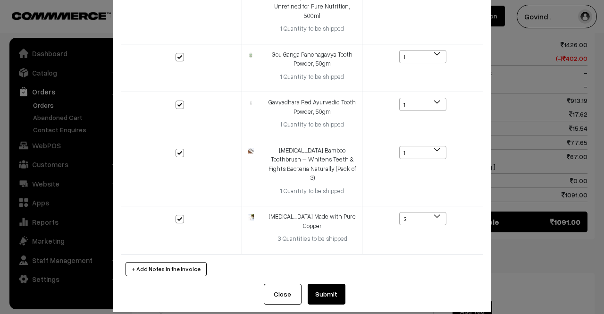  What do you see at coordinates (251, 55) in the screenshot?
I see `img: 4061703239984-gou-ganga-panchagavya-tooth-powder-50gm.png` at bounding box center [251, 55].